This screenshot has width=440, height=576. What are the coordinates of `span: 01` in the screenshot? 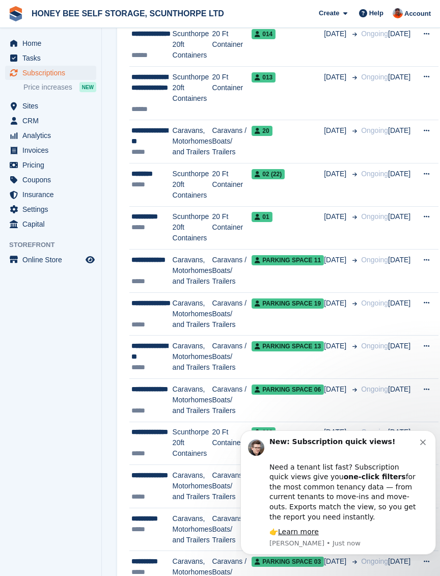 It's located at (262, 217).